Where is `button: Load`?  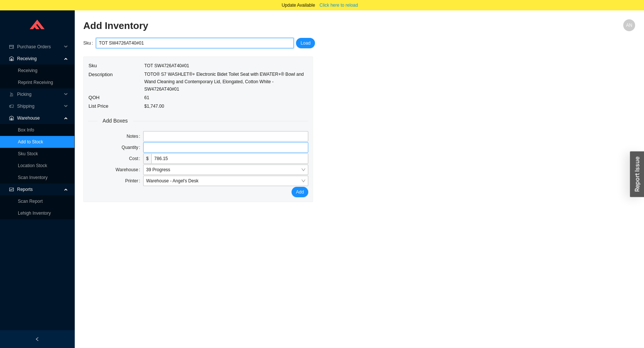 button: Load is located at coordinates (305, 43).